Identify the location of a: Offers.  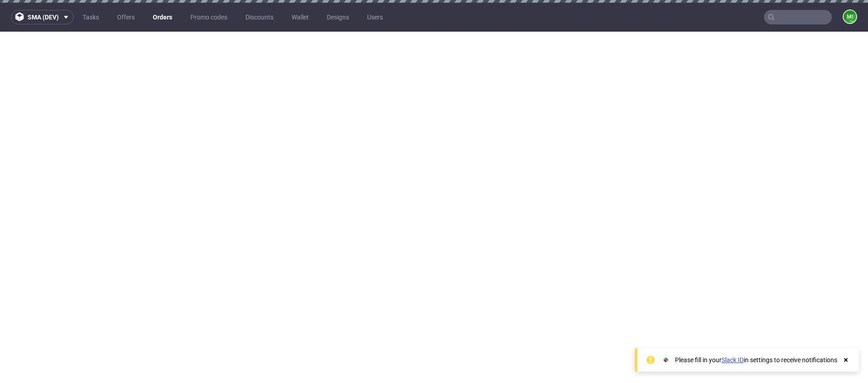
(126, 17).